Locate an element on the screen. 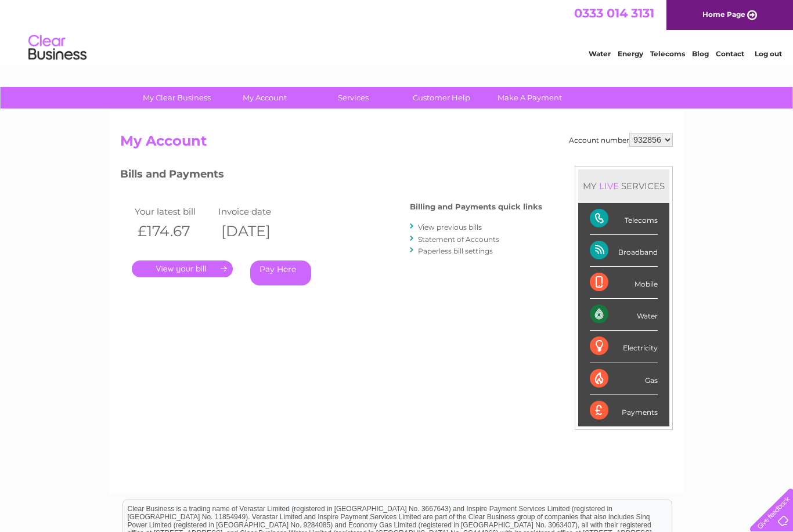 The height and width of the screenshot is (532, 793). div: Mobile is located at coordinates (624, 283).